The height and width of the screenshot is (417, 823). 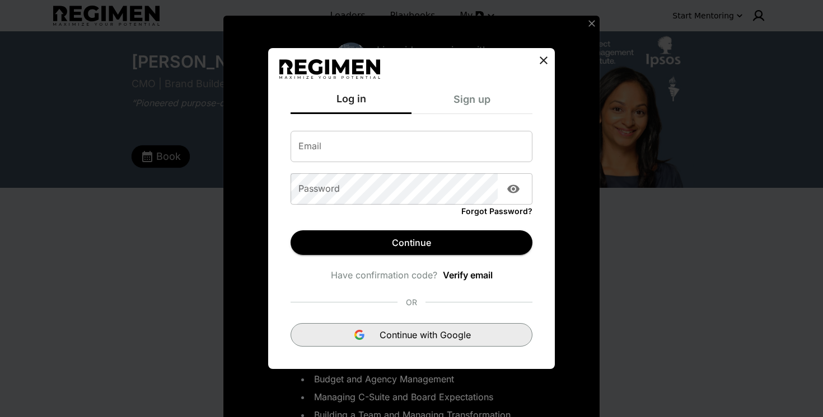 What do you see at coordinates (496, 211) in the screenshot?
I see `a: Forgot Password?` at bounding box center [496, 211].